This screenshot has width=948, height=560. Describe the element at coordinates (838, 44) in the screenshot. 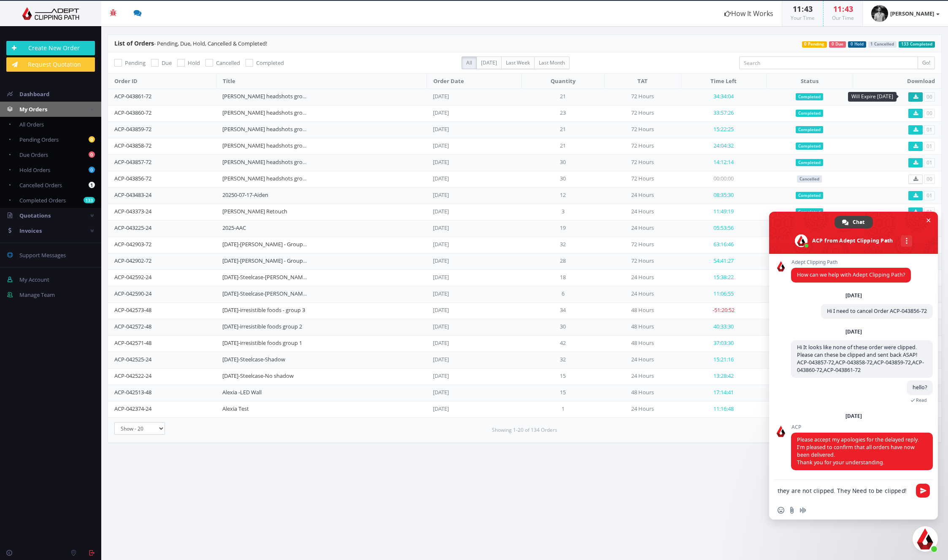

I see `span: 0 Due` at that location.